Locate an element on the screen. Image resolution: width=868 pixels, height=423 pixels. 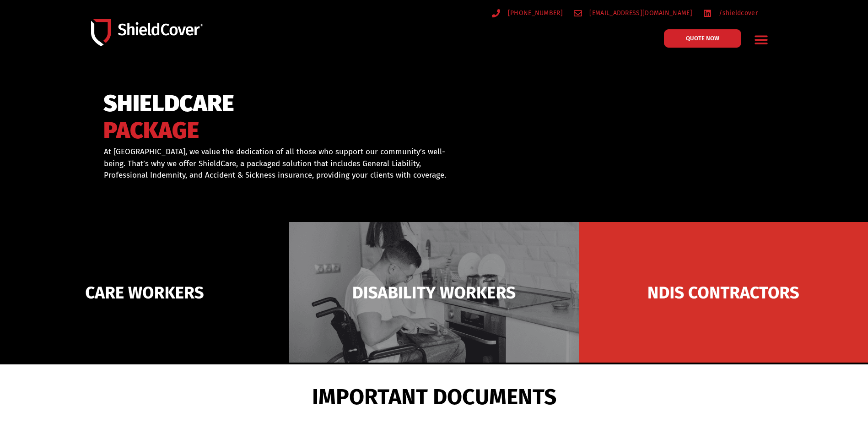
div: Menu Toggle is located at coordinates (761, 40).